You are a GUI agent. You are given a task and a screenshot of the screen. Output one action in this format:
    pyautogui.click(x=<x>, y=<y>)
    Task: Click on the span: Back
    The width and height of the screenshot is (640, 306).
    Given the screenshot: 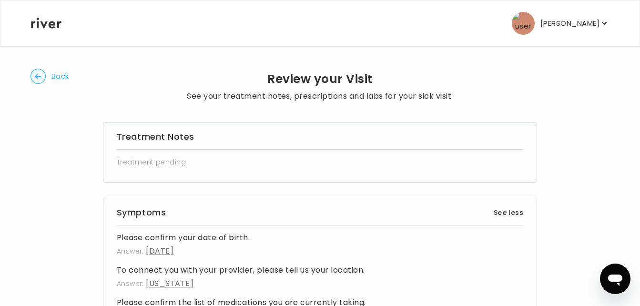 What is the action you would take?
    pyautogui.click(x=60, y=76)
    